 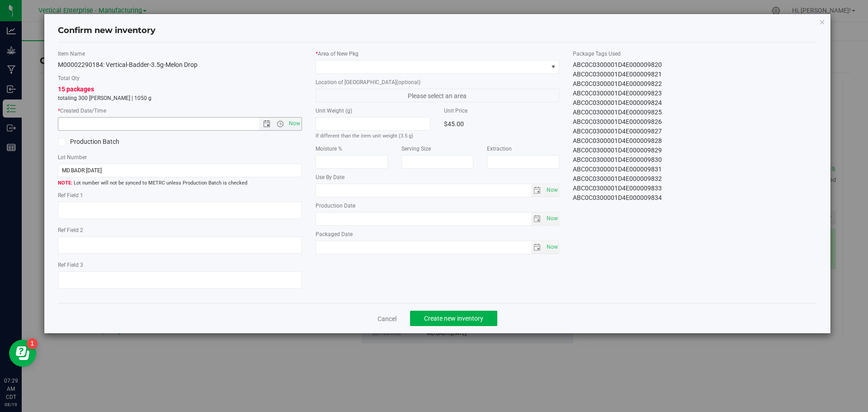 I want to click on div: ABC0C0300001D4E000009831, so click(x=695, y=169).